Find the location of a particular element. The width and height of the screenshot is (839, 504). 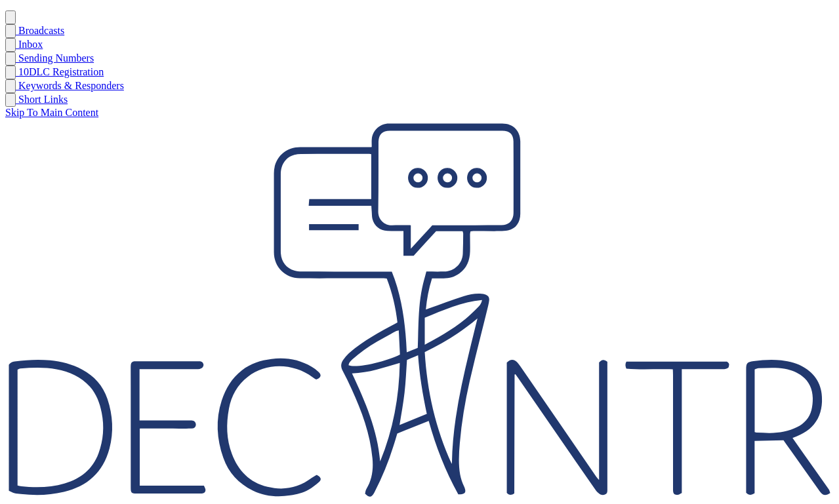

a: Navigate to Inbox is located at coordinates (419, 44).